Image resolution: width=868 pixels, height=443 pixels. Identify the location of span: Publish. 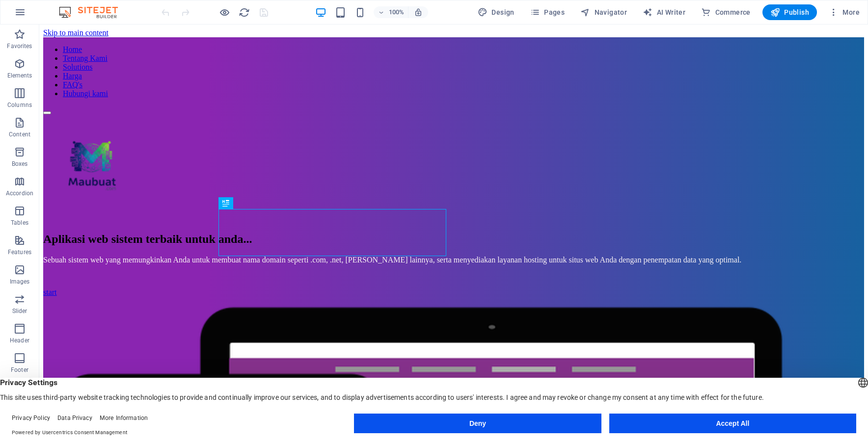
(789, 12).